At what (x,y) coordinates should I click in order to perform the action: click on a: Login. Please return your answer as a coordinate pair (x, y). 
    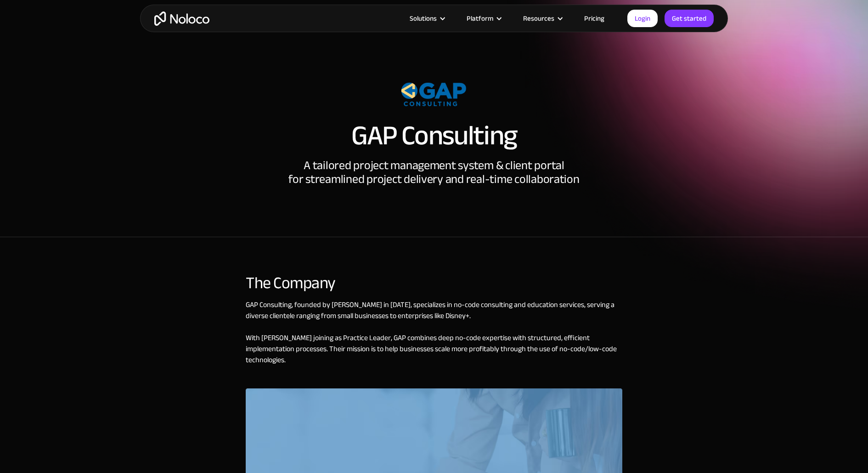
    Looking at the image, I should click on (643, 19).